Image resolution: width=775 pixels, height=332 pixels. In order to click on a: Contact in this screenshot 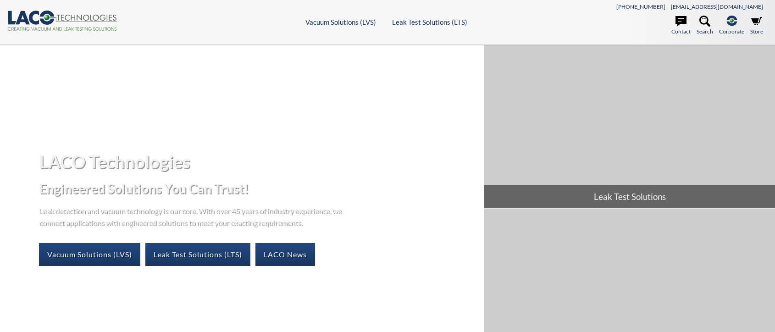, I will do `click(681, 26)`.